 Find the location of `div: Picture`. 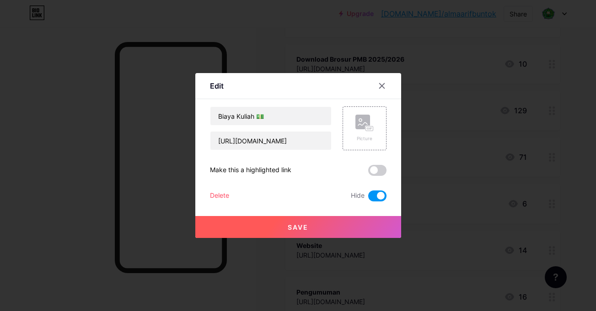

div: Picture is located at coordinates (364, 139).